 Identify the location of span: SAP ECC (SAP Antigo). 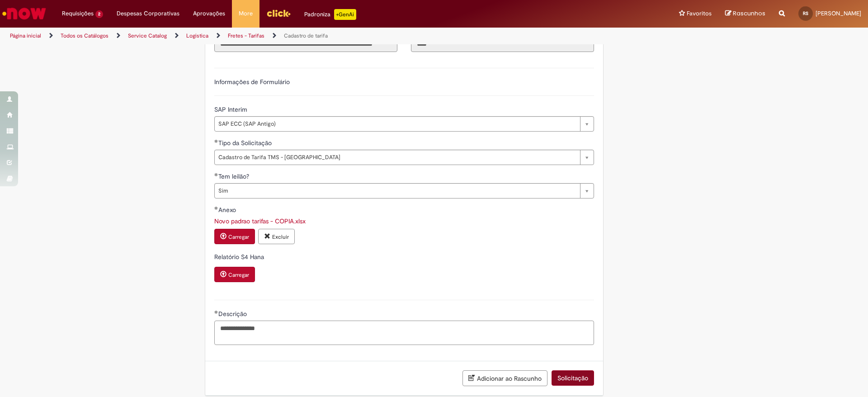
(397, 124).